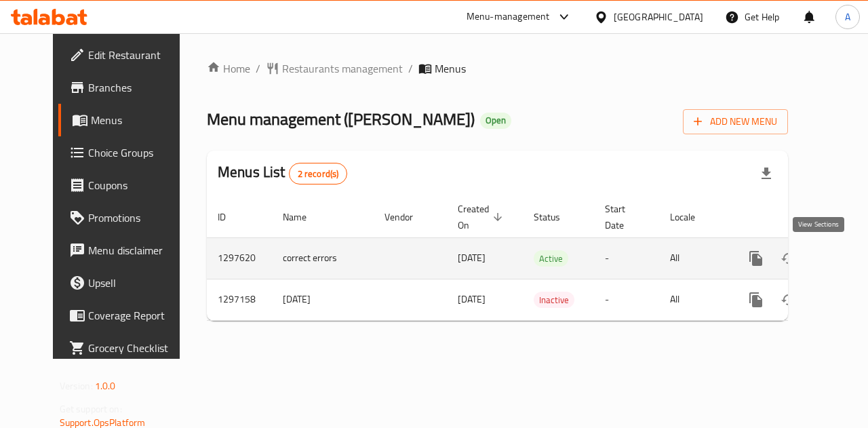 Image resolution: width=868 pixels, height=428 pixels. I want to click on span: 1.0.0, so click(105, 386).